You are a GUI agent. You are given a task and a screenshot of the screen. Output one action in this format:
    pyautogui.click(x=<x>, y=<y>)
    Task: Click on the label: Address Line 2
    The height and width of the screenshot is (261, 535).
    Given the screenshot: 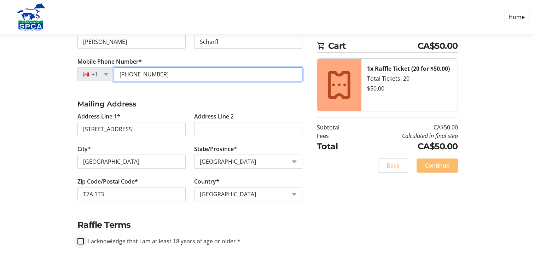 What is the action you would take?
    pyautogui.click(x=214, y=116)
    